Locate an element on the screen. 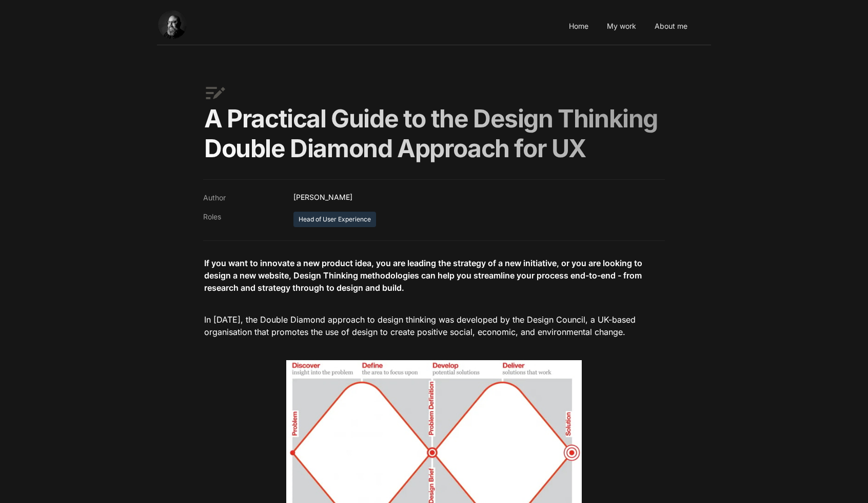 The width and height of the screenshot is (868, 503). span: Head of User Experience is located at coordinates (335, 219).